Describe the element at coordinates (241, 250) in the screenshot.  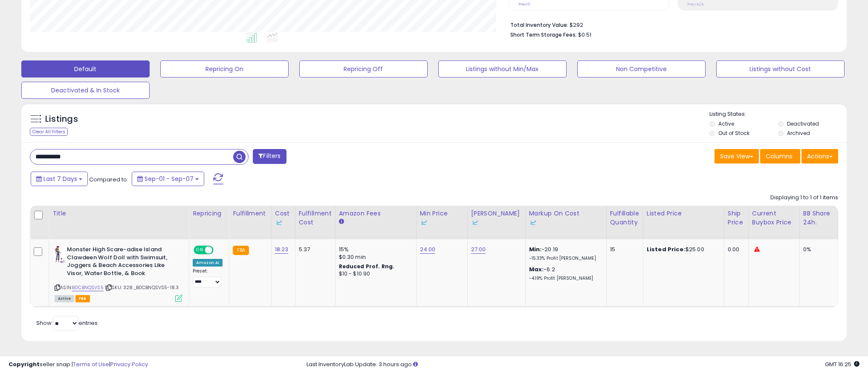
I see `small: FBA` at that location.